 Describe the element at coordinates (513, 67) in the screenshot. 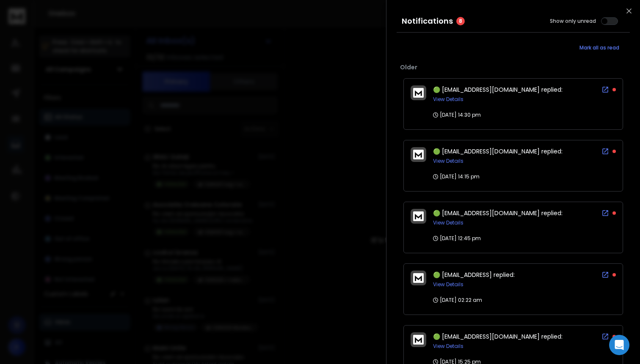

I see `p: Older` at that location.